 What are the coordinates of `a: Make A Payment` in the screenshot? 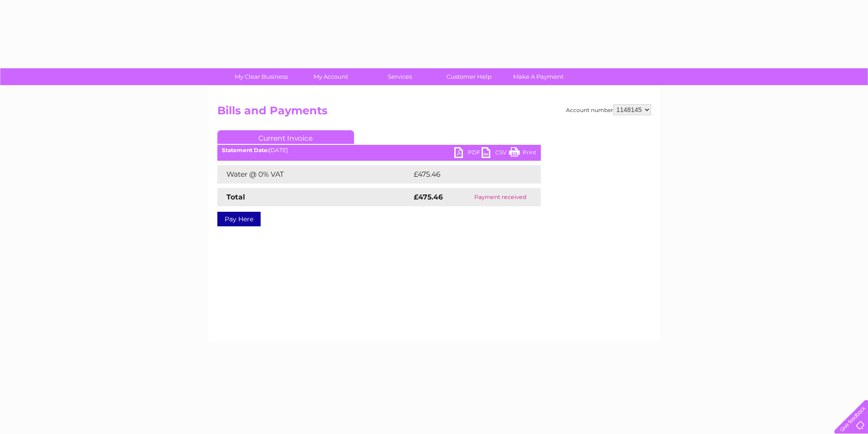 It's located at (538, 77).